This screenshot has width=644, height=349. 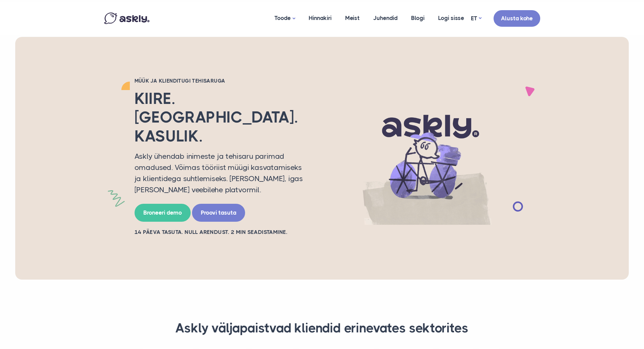 I want to click on a: Hinnakiri, so click(x=320, y=18).